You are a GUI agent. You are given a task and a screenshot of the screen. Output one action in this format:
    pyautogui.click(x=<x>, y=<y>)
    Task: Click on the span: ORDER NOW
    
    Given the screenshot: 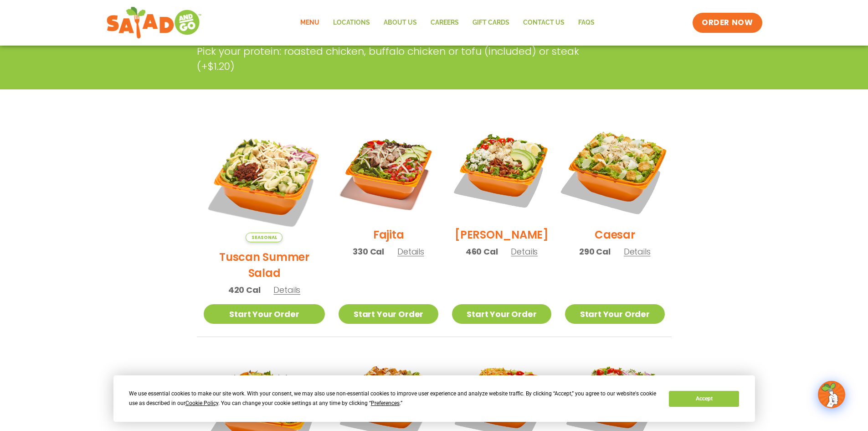 What is the action you would take?
    pyautogui.click(x=727, y=23)
    